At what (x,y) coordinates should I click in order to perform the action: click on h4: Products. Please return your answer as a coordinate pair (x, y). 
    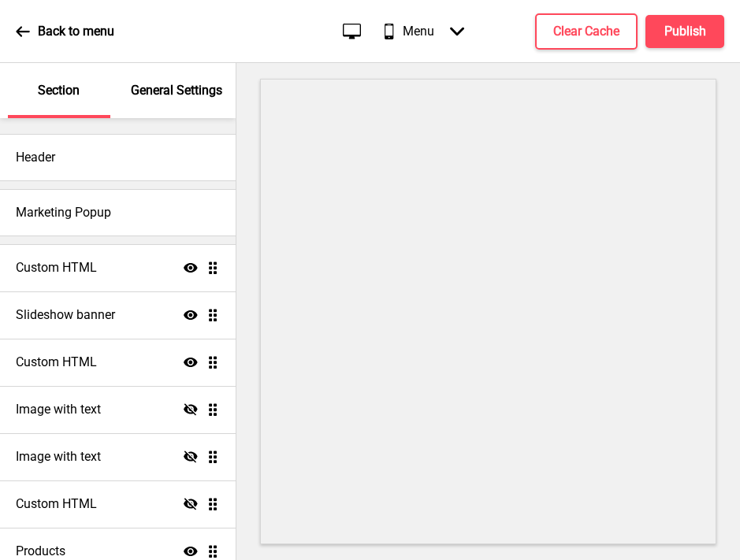
    Looking at the image, I should click on (40, 551).